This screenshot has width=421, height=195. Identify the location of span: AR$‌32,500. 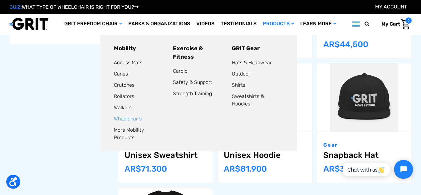
(345, 169).